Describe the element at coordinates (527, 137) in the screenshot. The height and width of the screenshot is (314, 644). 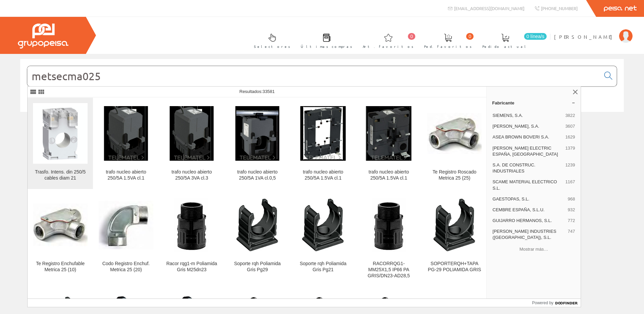
I see `span: ASEA BROWN BOVERI S.A.` at that location.